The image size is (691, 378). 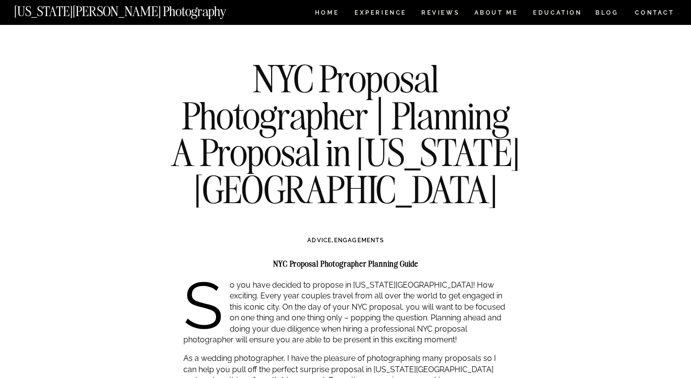 What do you see at coordinates (655, 13) in the screenshot?
I see `a: CONTACT` at bounding box center [655, 13].